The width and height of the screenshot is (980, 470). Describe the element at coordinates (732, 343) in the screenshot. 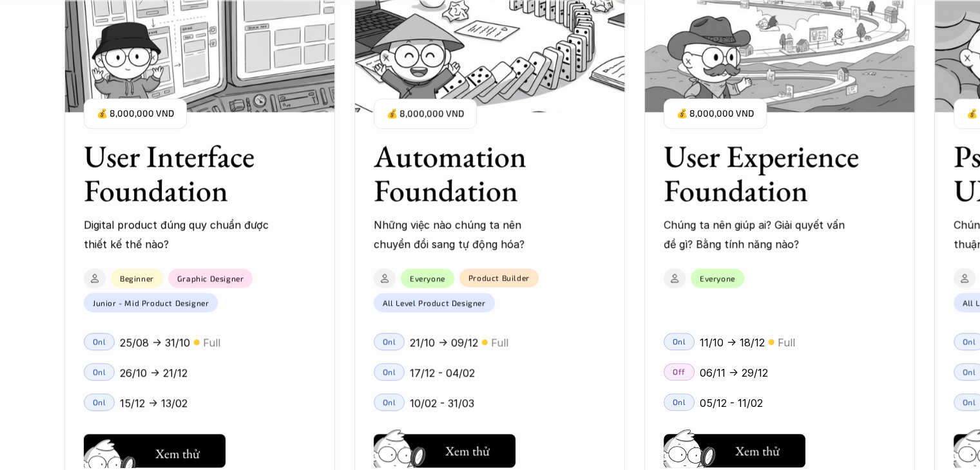

I see `p: 11/10 -> 18/12` at that location.